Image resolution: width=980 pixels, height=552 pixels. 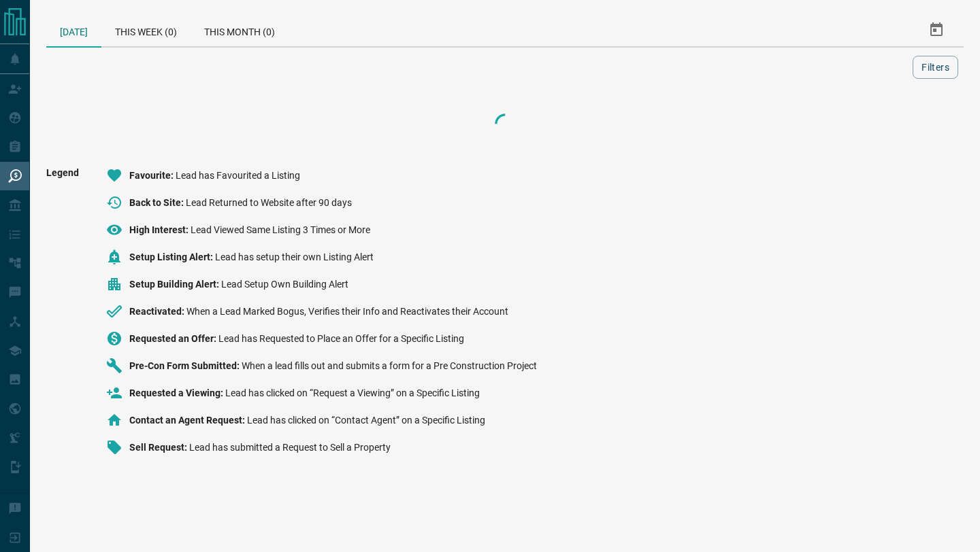 What do you see at coordinates (389, 366) in the screenshot?
I see `span: When a lead fills out and submits a form for a Pre Construction Project` at bounding box center [389, 366].